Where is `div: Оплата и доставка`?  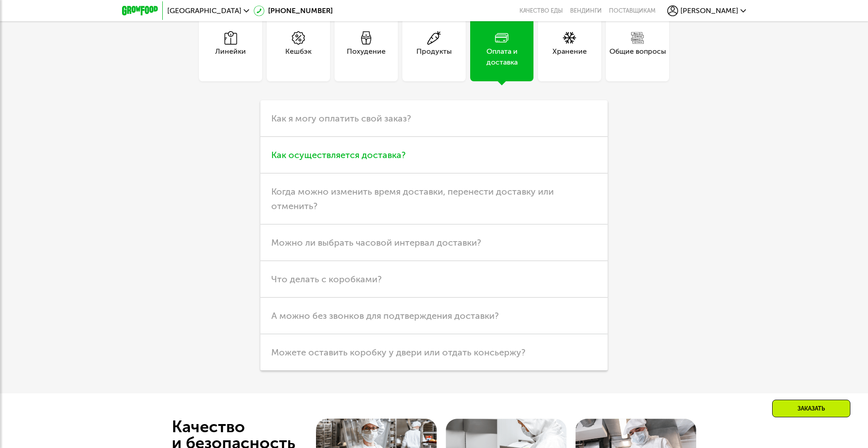
div: Оплата и доставка is located at coordinates (501, 57).